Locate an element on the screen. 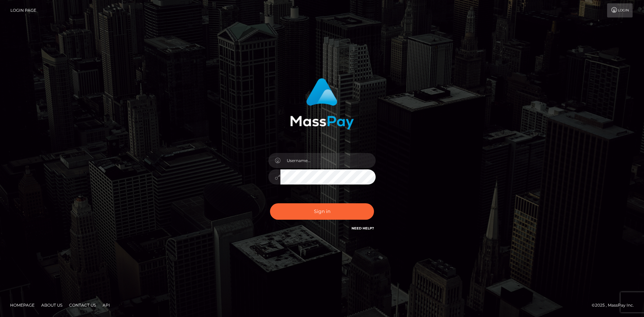  a: Contact Us is located at coordinates (83, 305).